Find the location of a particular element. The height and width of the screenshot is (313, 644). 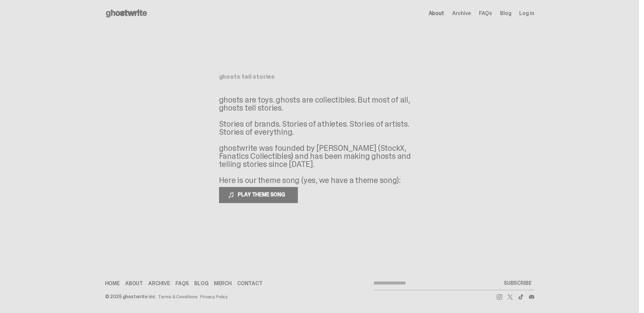

a: Log in is located at coordinates (527, 13).